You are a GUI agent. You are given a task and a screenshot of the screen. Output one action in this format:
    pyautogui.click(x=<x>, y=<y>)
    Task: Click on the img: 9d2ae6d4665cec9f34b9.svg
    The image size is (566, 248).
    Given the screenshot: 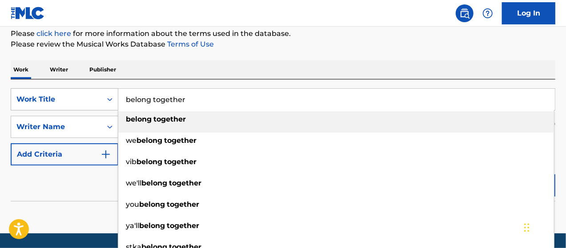 What is the action you would take?
    pyautogui.click(x=106, y=155)
    